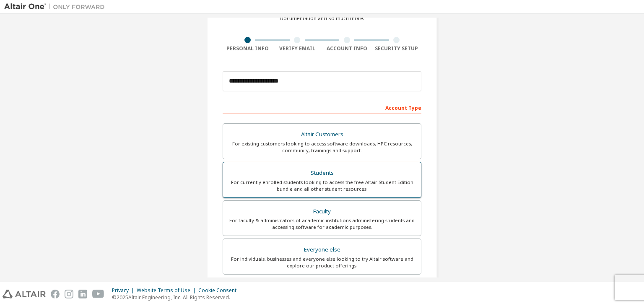 The image size is (644, 306). I want to click on div: Personal Info, so click(247, 49).